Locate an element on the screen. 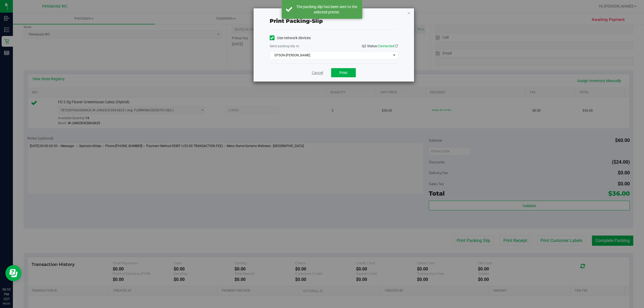 The image size is (644, 308). label: Use network devices is located at coordinates (290, 38).